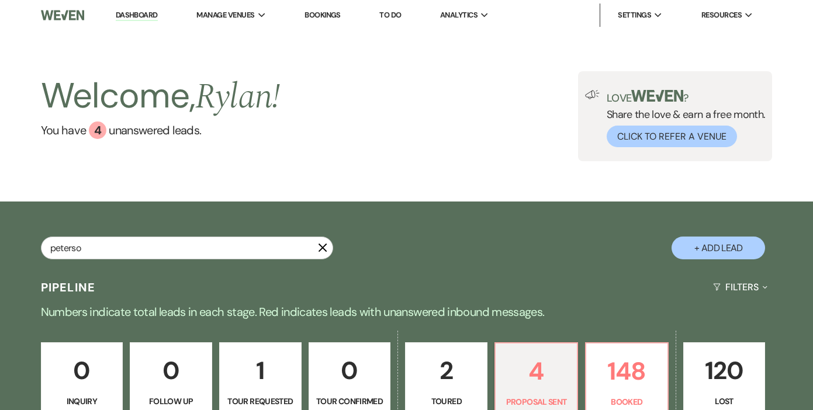 This screenshot has height=410, width=813. I want to click on p: Toured, so click(446, 401).